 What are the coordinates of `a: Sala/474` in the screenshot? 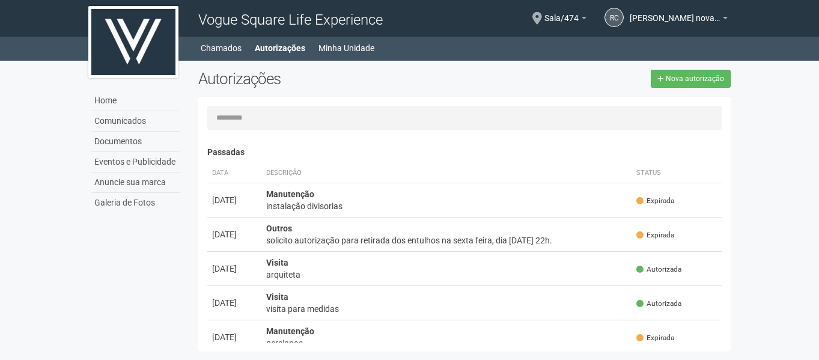 It's located at (565, 20).